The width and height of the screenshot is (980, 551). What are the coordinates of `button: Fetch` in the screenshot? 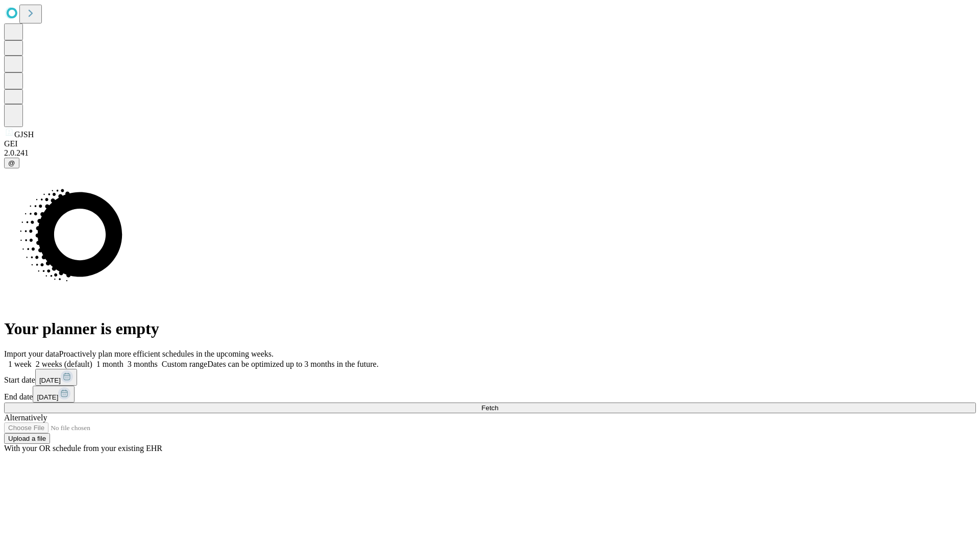 It's located at (490, 407).